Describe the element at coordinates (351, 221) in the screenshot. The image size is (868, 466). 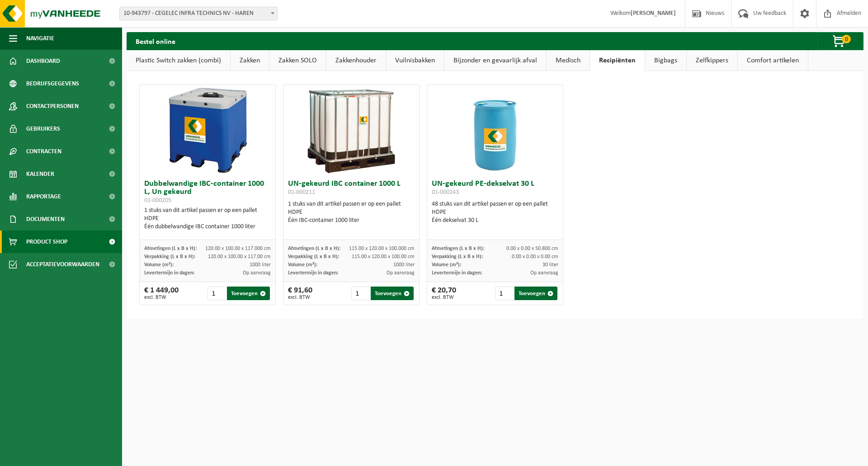
I see `div: Één IBC-container 1000 liter` at that location.